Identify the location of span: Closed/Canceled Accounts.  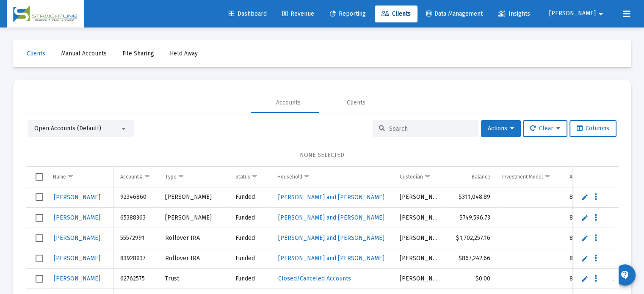
(314, 278).